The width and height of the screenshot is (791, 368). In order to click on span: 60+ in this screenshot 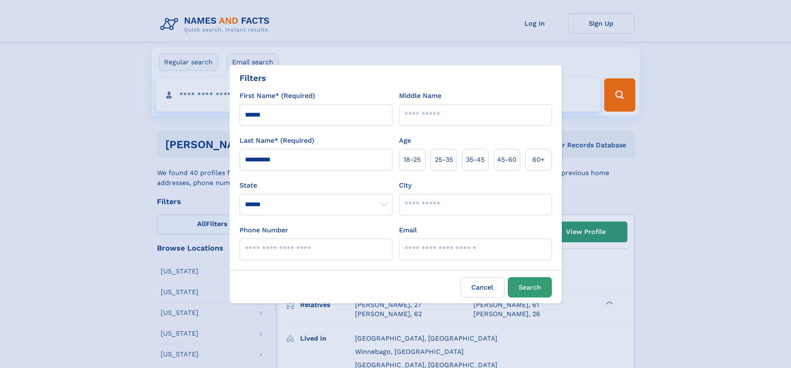, I will do `click(538, 160)`.